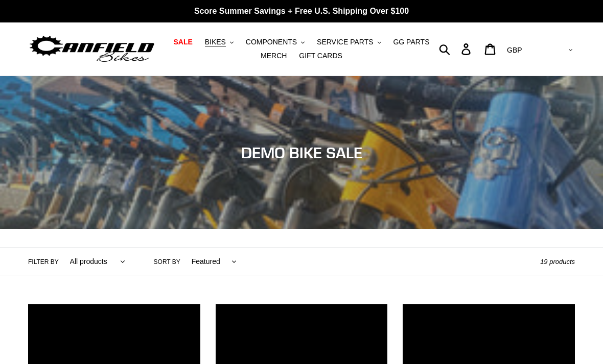 The height and width of the screenshot is (364, 603). Describe the element at coordinates (275, 42) in the screenshot. I see `button: COMPONENTS` at that location.